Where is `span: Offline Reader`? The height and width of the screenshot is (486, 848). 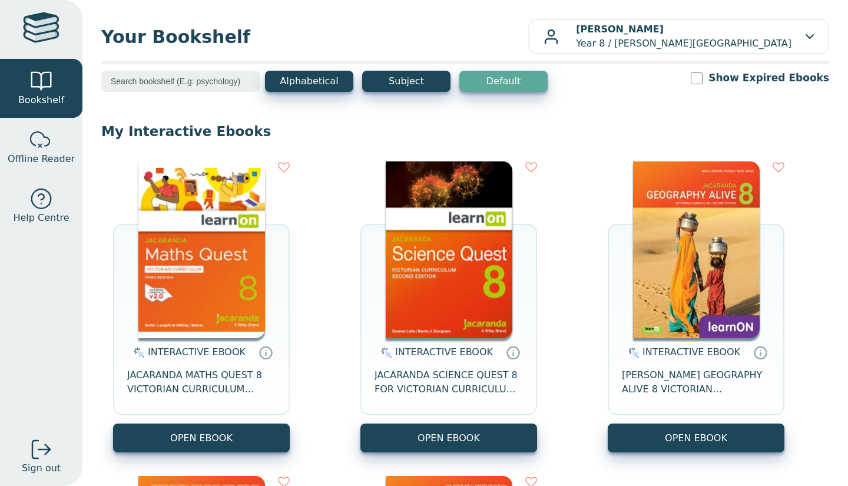
span: Offline Reader is located at coordinates (41, 159).